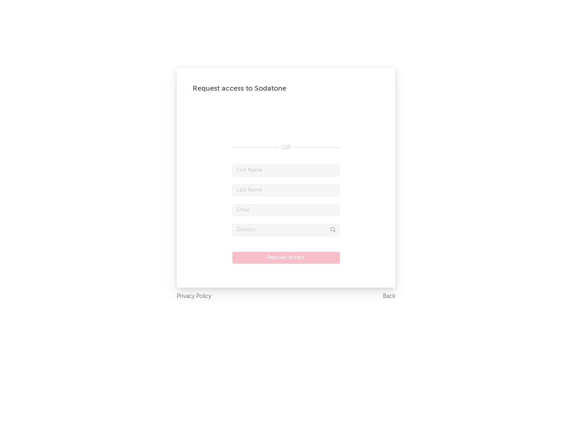  I want to click on input: First Name, so click(286, 170).